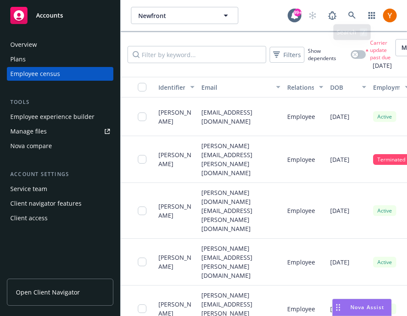  I want to click on div: Employee census, so click(35, 74).